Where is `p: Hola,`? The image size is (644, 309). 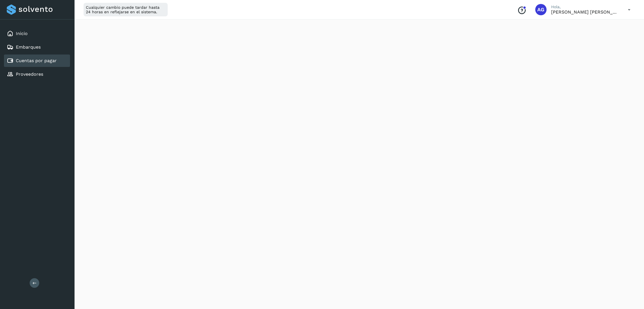 p: Hola, is located at coordinates (585, 7).